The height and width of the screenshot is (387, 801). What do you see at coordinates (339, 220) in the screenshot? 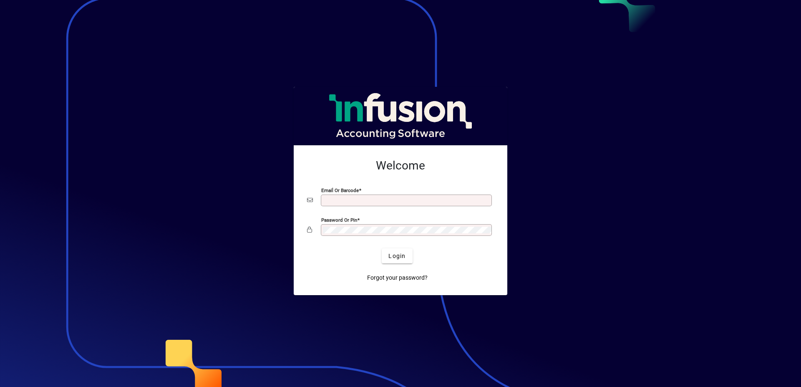
I see `mat-label: Password or Pin` at bounding box center [339, 220].